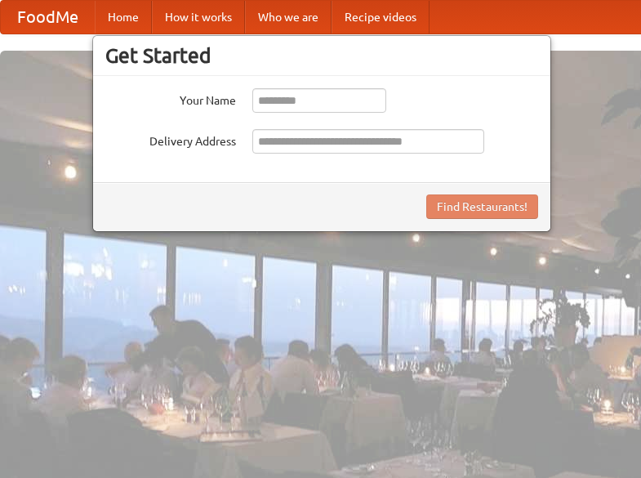  I want to click on a: FoodMe, so click(47, 17).